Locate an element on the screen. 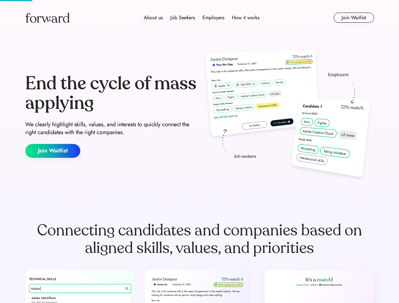  div: Employers is located at coordinates (213, 18).